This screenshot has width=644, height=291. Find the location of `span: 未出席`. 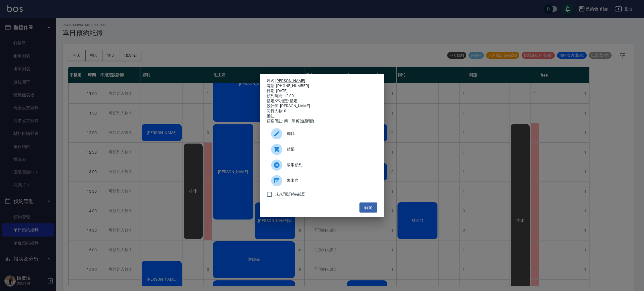

span: 未出席 is located at coordinates (330, 180).